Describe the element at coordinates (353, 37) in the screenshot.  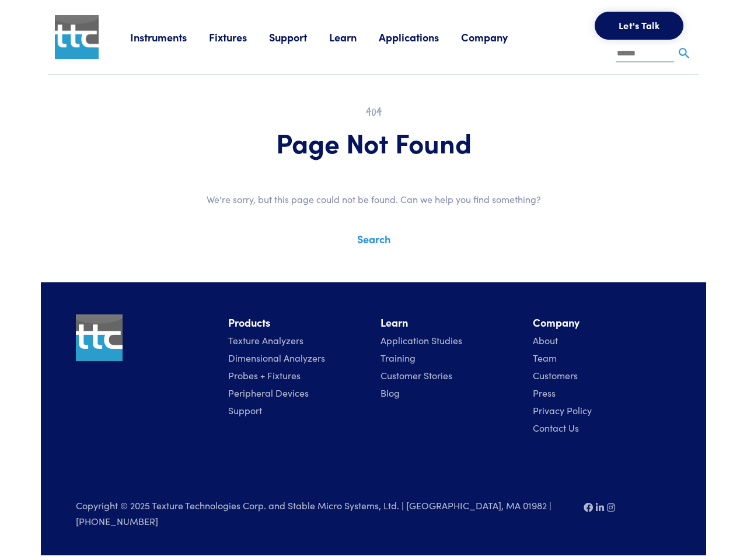
I see `a: Learn` at that location.